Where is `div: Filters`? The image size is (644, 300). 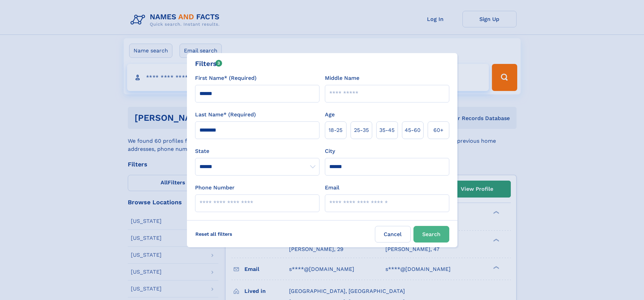
div: Filters is located at coordinates (208, 63).